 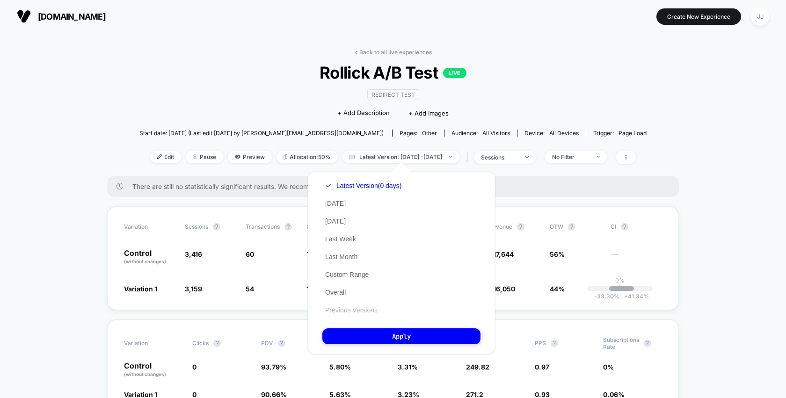 What do you see at coordinates (636, 227) in the screenshot?
I see `span: CI` at bounding box center [636, 227].